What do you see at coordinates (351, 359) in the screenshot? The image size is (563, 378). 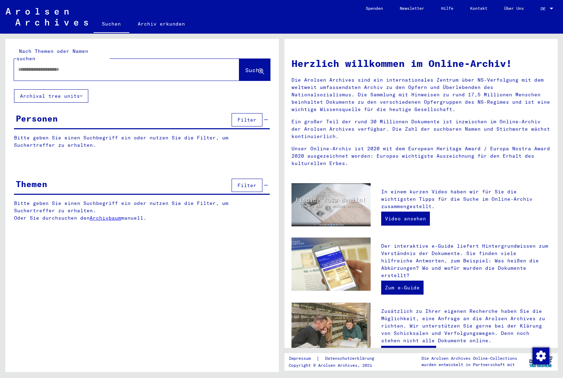 I see `a: Datenschutzerklärung` at bounding box center [351, 359].